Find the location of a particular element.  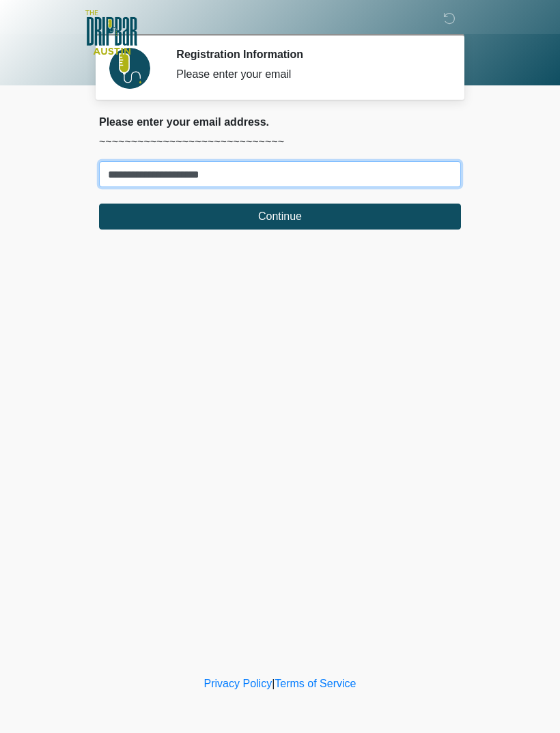

a: Privacy Policy is located at coordinates (238, 683).